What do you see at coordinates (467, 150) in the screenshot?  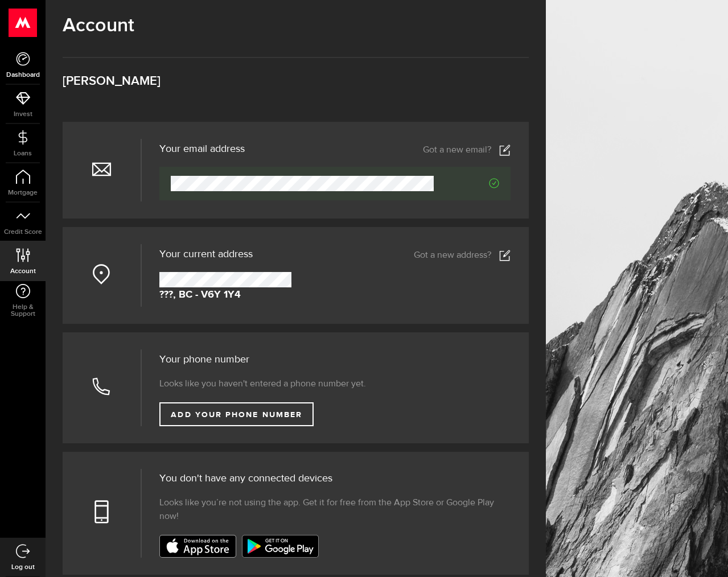 I see `a: Got a new email?` at bounding box center [467, 150].